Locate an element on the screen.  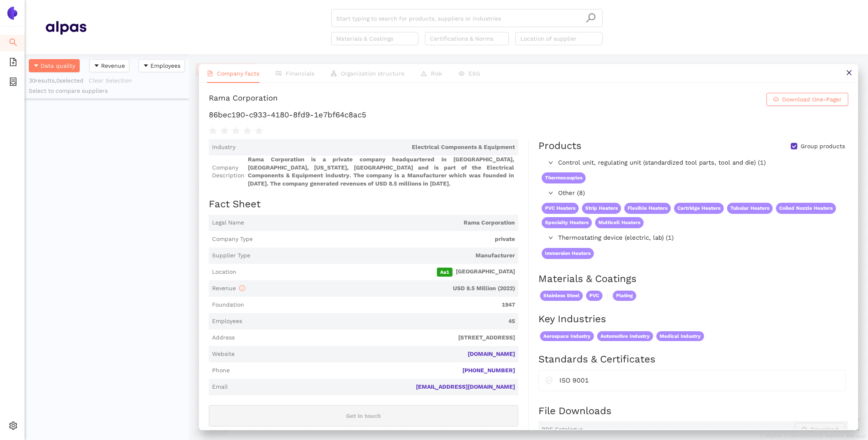
span: private is located at coordinates (385, 239).